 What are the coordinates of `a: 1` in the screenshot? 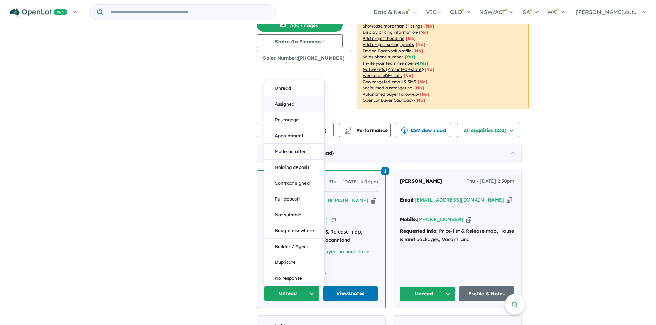 It's located at (385, 171).